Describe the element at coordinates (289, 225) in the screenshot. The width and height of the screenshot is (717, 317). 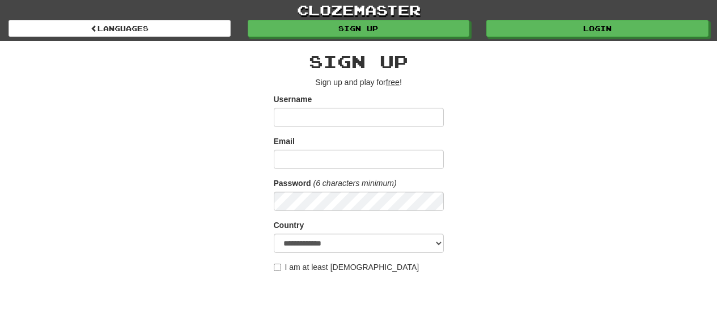
I see `label: Country` at that location.